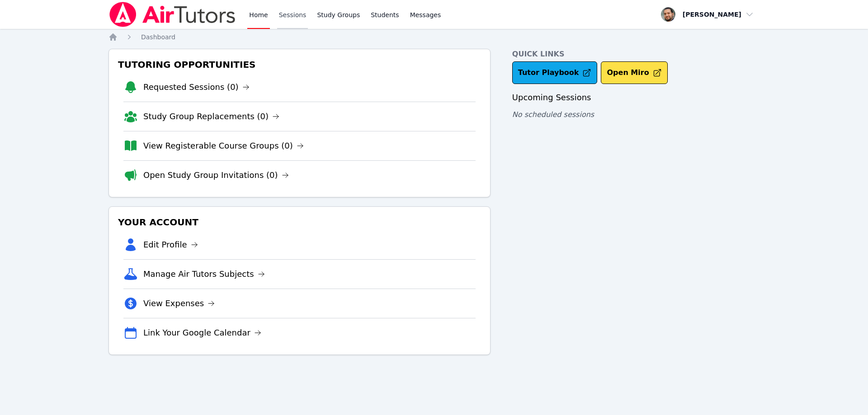  I want to click on nav: Breadcrumb, so click(434, 37).